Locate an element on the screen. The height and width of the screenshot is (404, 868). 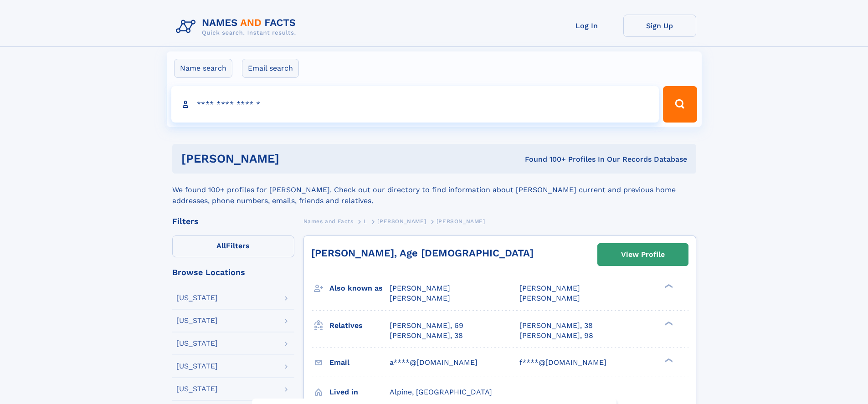
div: Found 100+ Profiles In Our Records Database is located at coordinates (545, 160).